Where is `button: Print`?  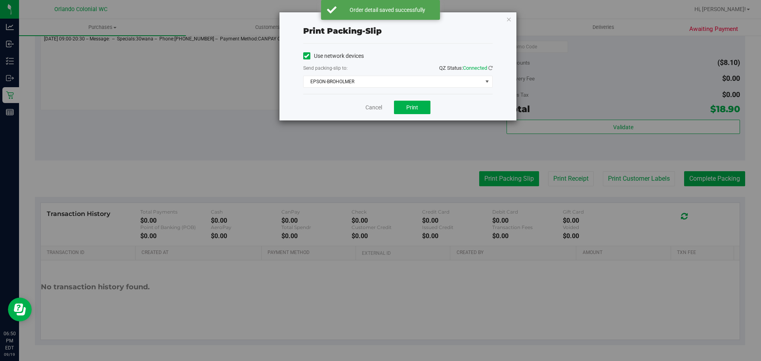
button: Print is located at coordinates (412, 107).